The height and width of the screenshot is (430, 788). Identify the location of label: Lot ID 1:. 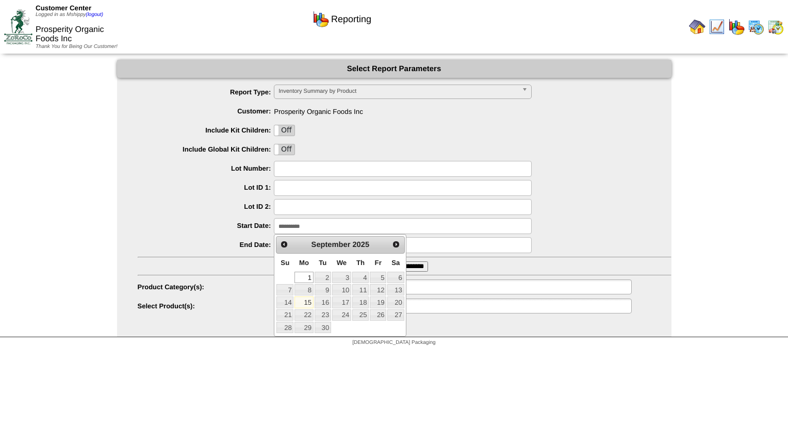
(206, 187).